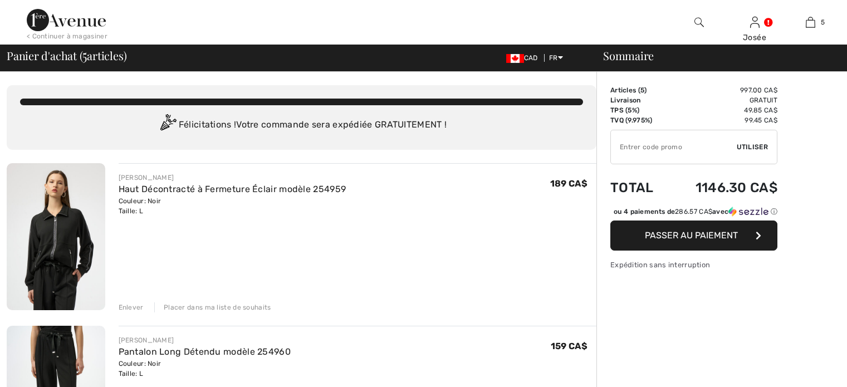  I want to click on img: Mon panier, so click(810, 22).